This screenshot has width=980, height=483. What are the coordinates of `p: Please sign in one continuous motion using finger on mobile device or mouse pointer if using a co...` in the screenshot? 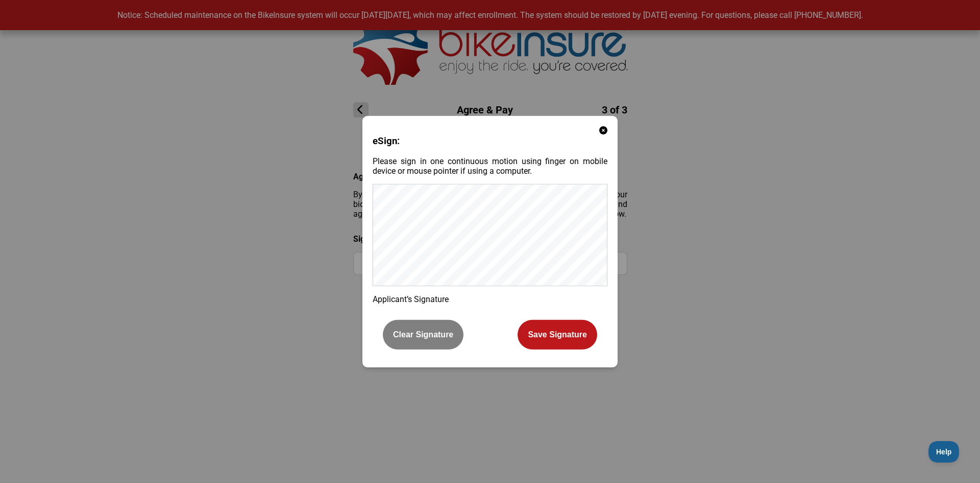 It's located at (490, 166).